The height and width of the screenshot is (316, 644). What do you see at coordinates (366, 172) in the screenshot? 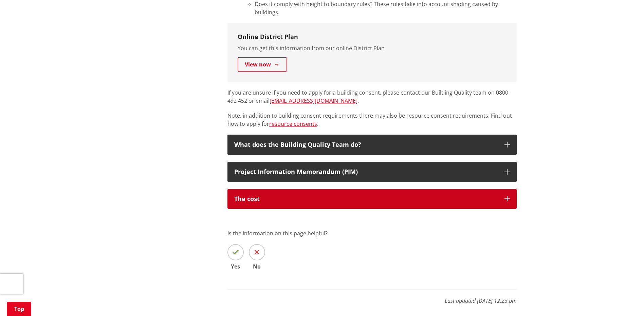
I see `div: Project Information Memorandum (PIM)` at bounding box center [366, 172].